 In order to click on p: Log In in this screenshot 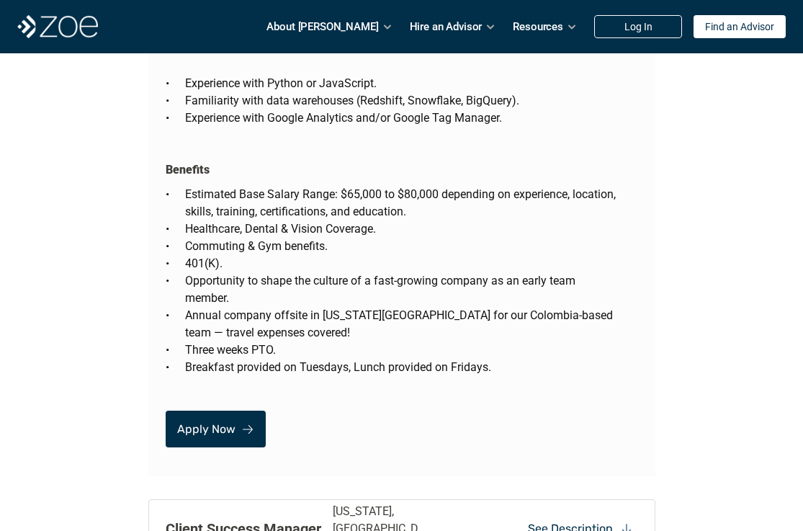, I will do `click(638, 27)`.